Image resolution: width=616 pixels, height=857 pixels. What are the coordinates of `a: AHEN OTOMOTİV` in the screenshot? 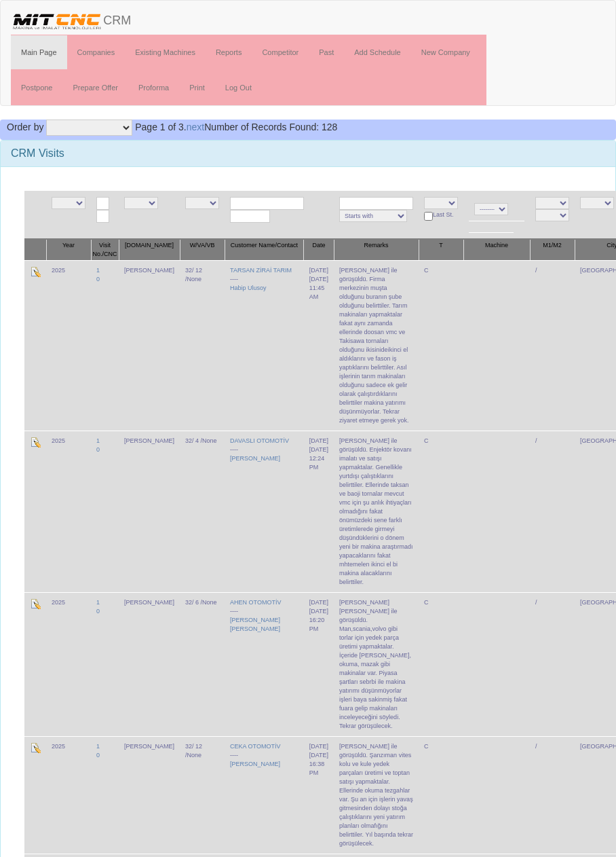 It's located at (255, 602).